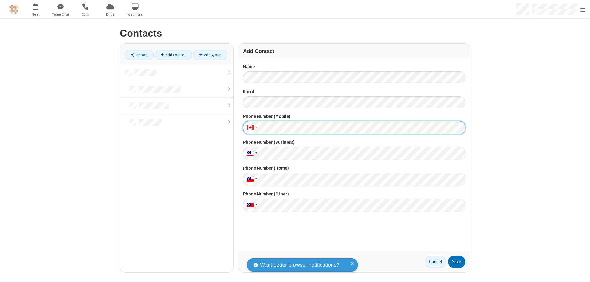 This screenshot has height=282, width=590. Describe the element at coordinates (14, 9) in the screenshot. I see `img: QA Selenium DO NOT DELETE OR CHANGE` at that location.